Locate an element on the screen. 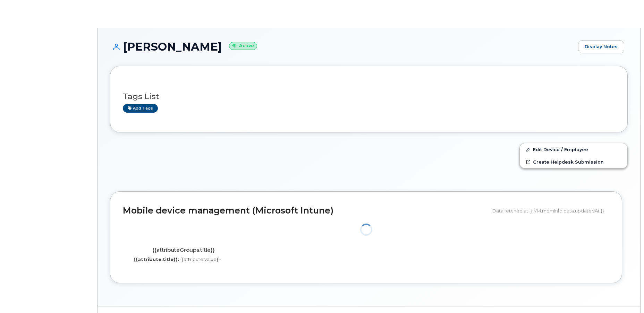 This screenshot has width=644, height=313. div: Data fetched at {{ VM.mdmInfo.data.updatedAt }} is located at coordinates (550, 211).